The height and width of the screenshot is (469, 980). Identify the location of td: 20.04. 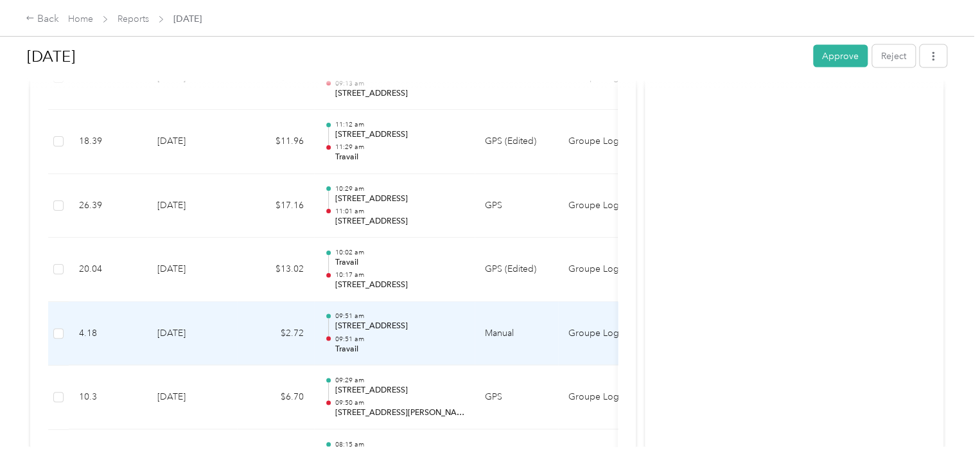
(108, 270).